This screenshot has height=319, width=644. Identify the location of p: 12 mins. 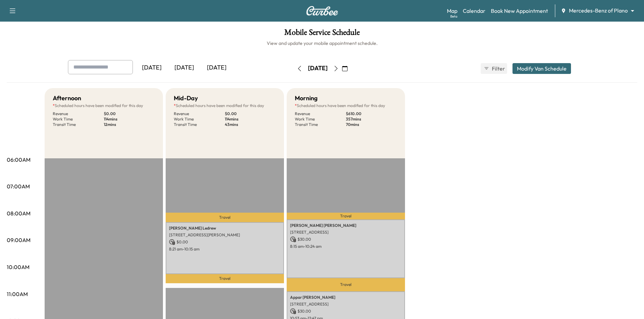
(129, 125).